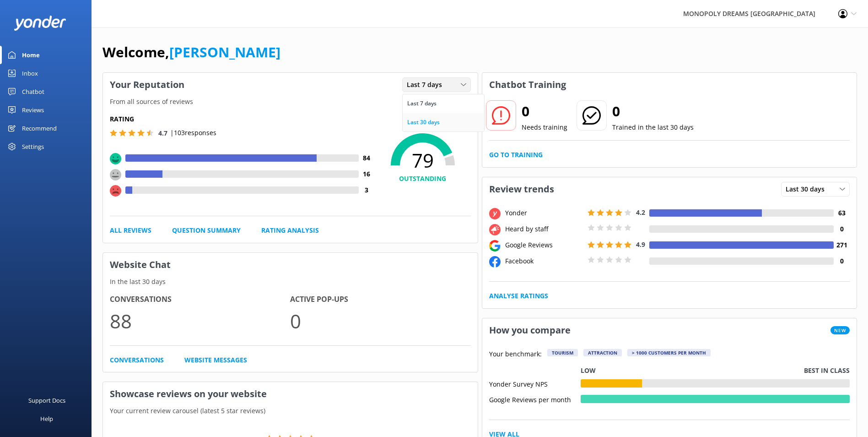 The width and height of the screenshot is (868, 437). Describe the element at coordinates (842, 245) in the screenshot. I see `h4: 271` at that location.